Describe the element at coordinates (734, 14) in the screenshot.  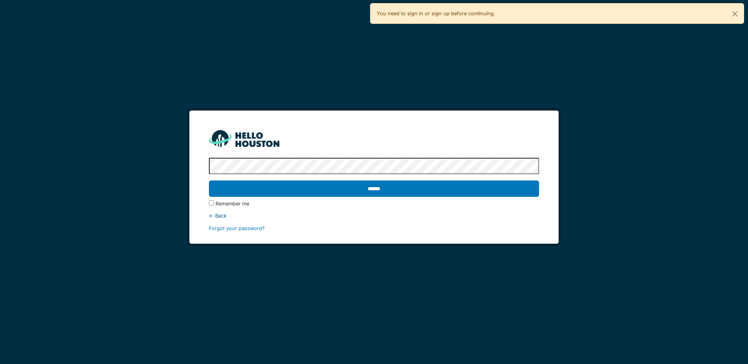
I see `button: Close` at that location.